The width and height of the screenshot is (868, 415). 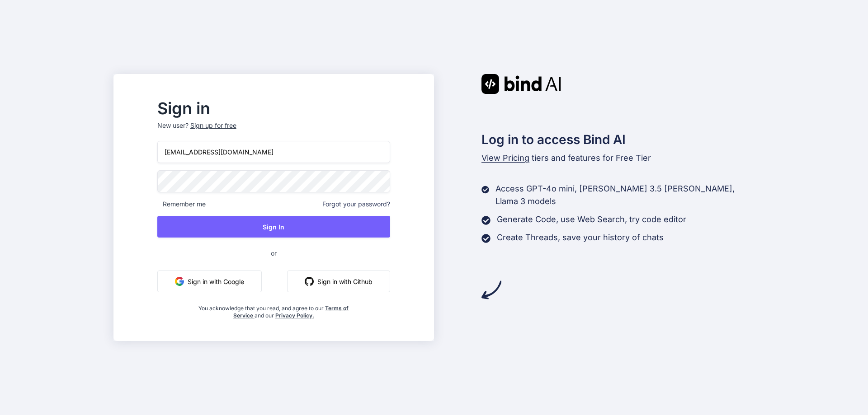 I want to click on img: Bind AI logo, so click(x=521, y=84).